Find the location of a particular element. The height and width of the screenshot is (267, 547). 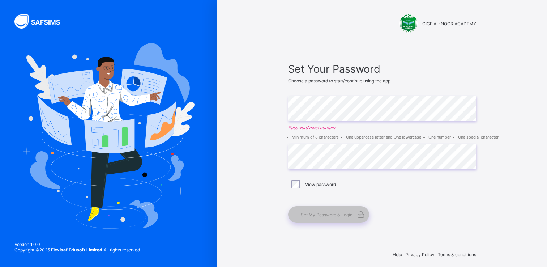

img: Hero Image is located at coordinates (108, 135).